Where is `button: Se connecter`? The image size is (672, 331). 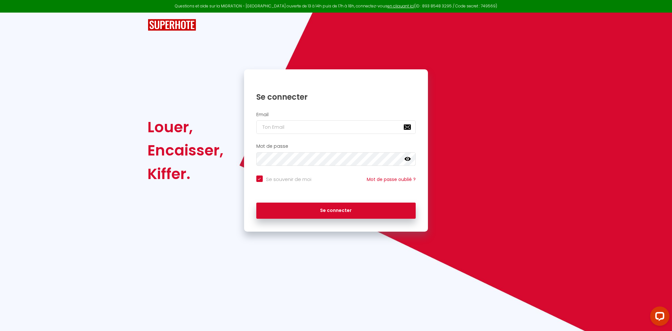
button: Se connecter is located at coordinates (336, 210).